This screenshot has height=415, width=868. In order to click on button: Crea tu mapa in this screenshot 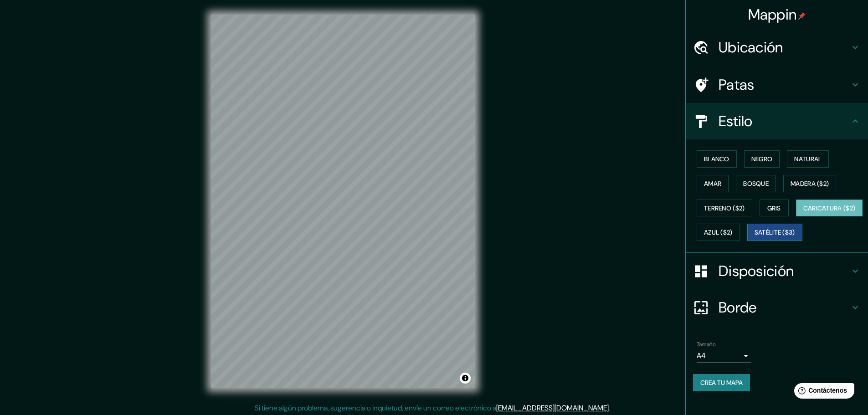, I will do `click(721, 383)`.